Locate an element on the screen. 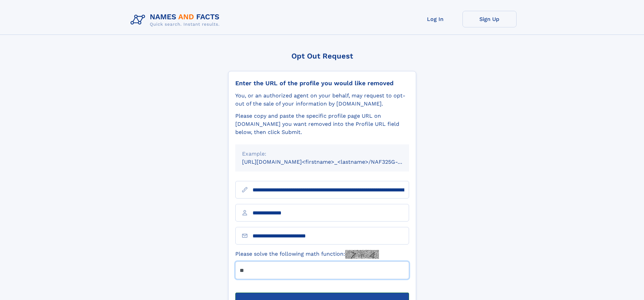  div: Example: is located at coordinates (322, 154).